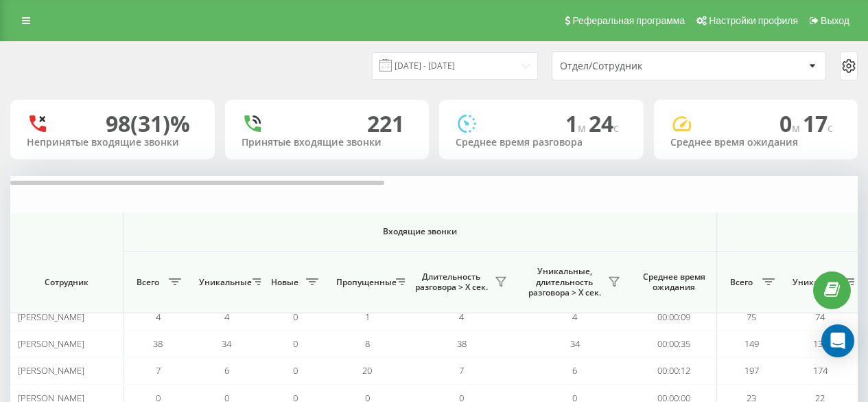 This screenshot has width=868, height=402. I want to click on span: 149, so click(751, 343).